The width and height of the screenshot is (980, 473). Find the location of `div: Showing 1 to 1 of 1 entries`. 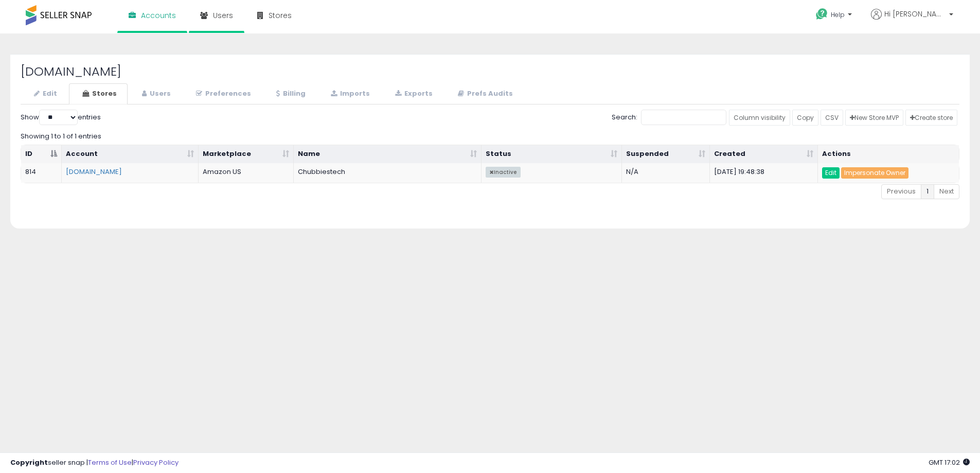

div: Showing 1 to 1 of 1 entries is located at coordinates (490, 134).